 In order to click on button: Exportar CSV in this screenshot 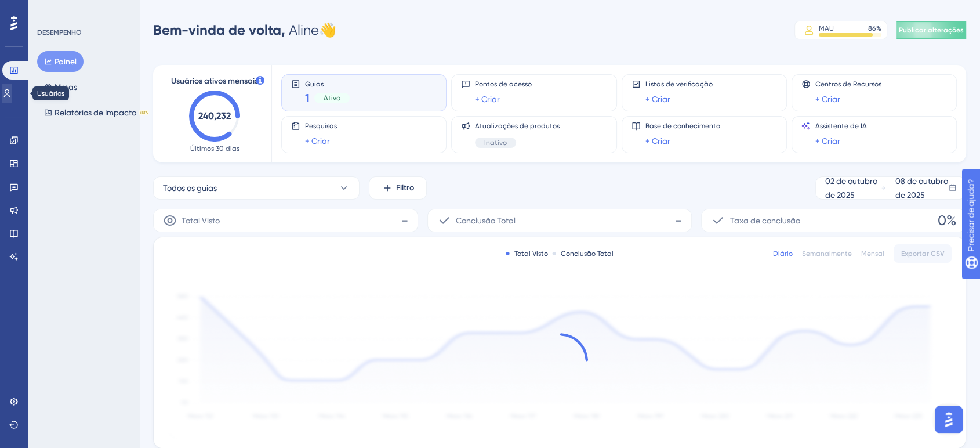, I will do `click(922, 253)`.